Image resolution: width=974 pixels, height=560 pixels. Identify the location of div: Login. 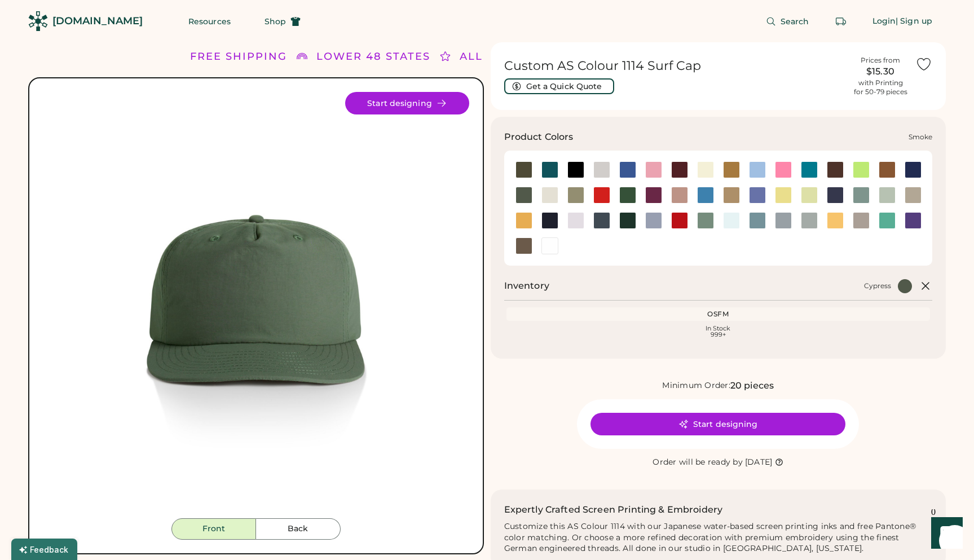
(885, 21).